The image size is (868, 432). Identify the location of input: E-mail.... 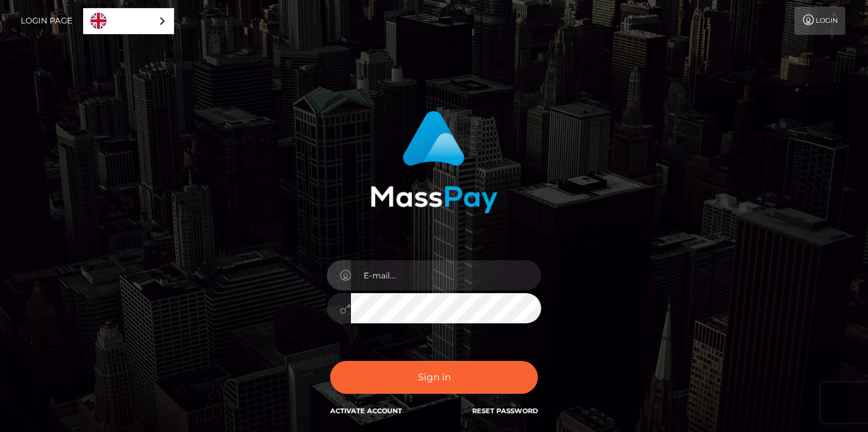
(446, 275).